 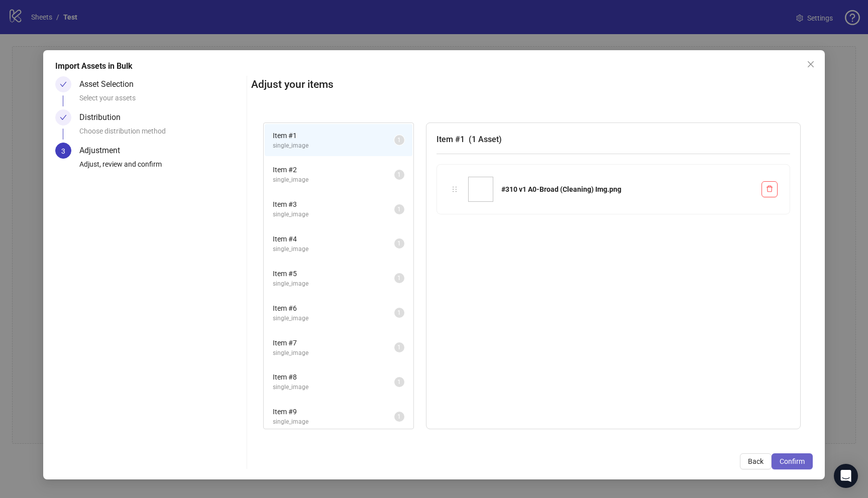 What do you see at coordinates (333, 343) in the screenshot?
I see `span: Item # 7` at bounding box center [333, 343].